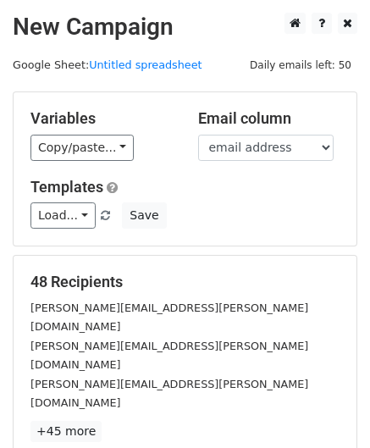  Describe the element at coordinates (108, 64) in the screenshot. I see `small: Google Sheet:` at that location.